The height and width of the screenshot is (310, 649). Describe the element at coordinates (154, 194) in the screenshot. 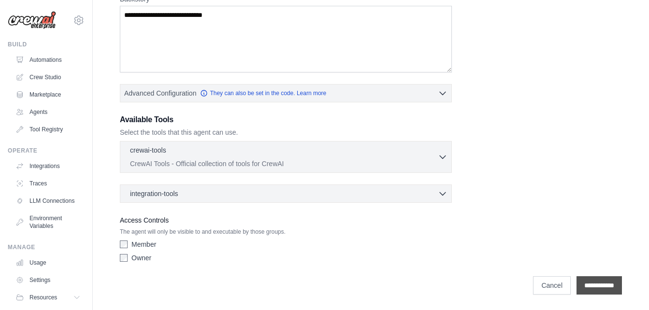

I see `span: integration-tools` at that location.